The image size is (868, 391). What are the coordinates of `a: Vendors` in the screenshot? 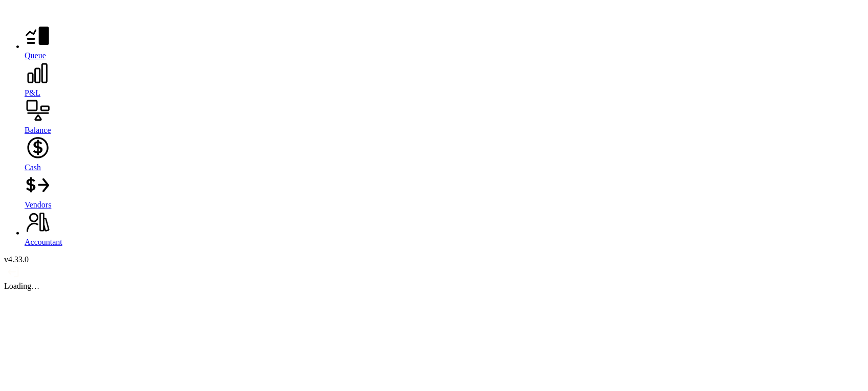 It's located at (444, 191).